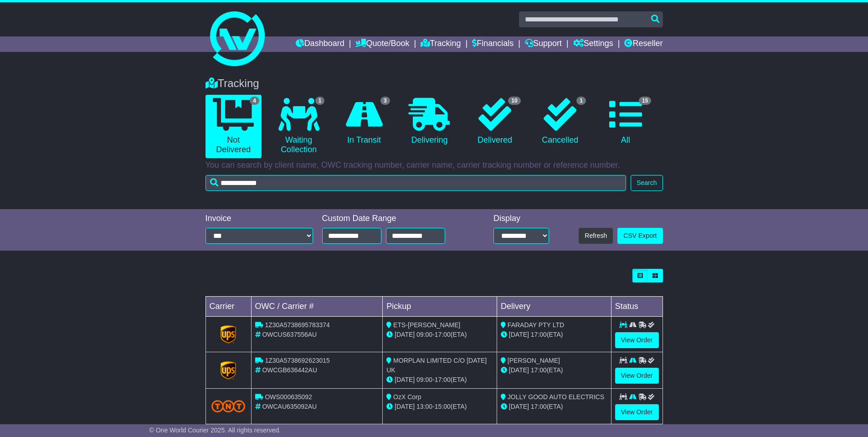 The height and width of the screenshot is (437, 868). Describe the element at coordinates (492, 44) in the screenshot. I see `a: Financials` at that location.